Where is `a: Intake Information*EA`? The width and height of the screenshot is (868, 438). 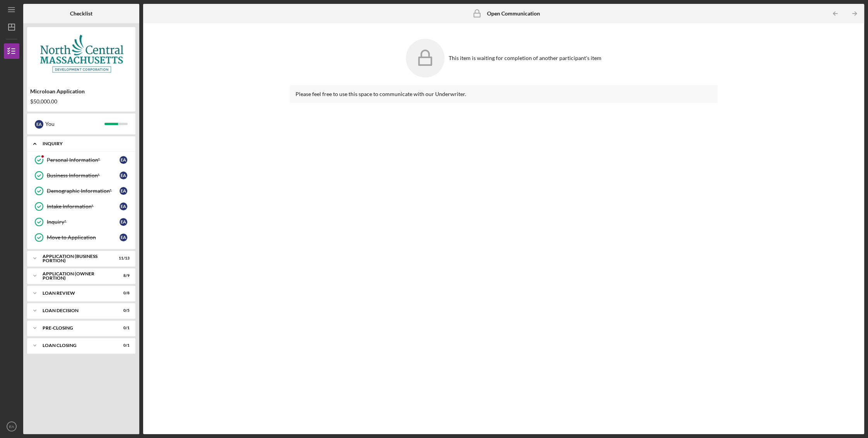
a: Intake Information*EA is located at coordinates (81, 206).